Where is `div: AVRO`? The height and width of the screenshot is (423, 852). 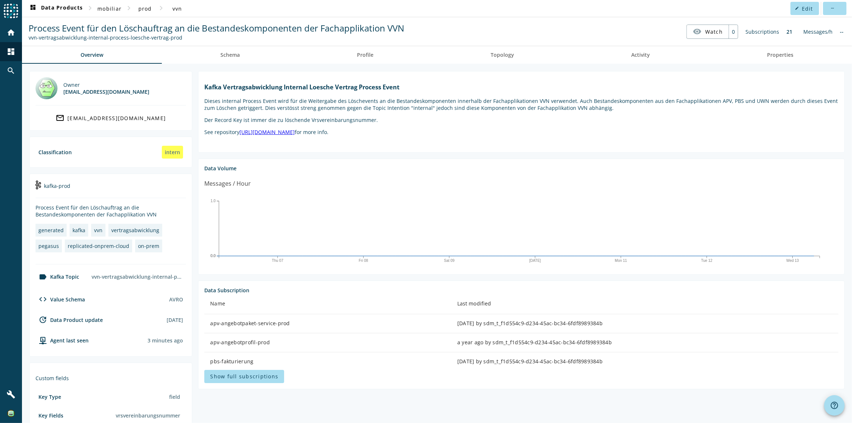
div: AVRO is located at coordinates (176, 299).